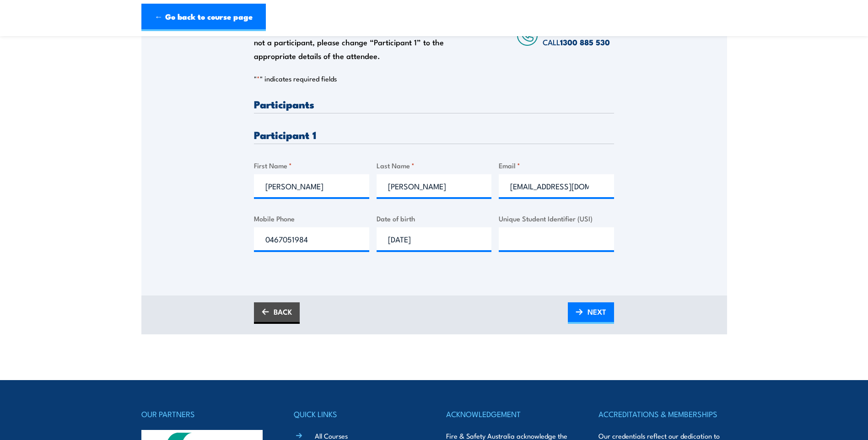 The image size is (868, 440). Describe the element at coordinates (578, 35) in the screenshot. I see `span: Speak to a specialist CALL` at that location.